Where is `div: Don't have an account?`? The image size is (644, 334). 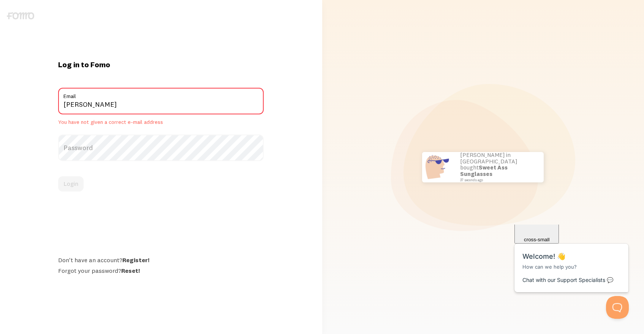
div: Don't have an account? is located at coordinates (160, 260).